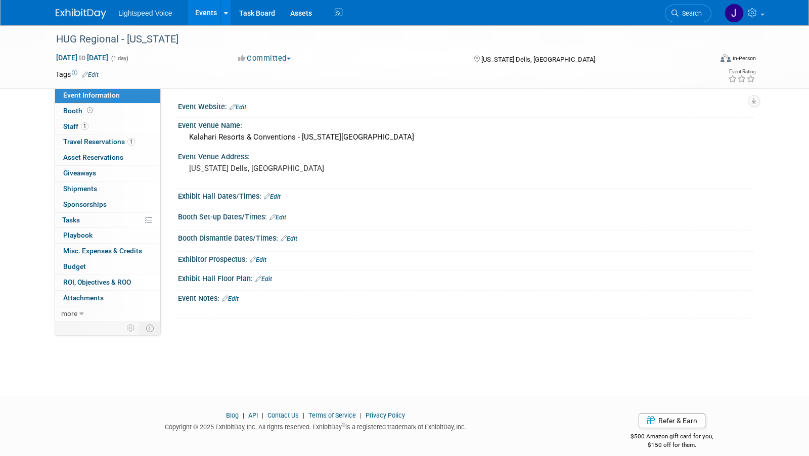 This screenshot has width=809, height=456. What do you see at coordinates (466, 278) in the screenshot?
I see `div: Exhibit Hall Floor Plan:` at bounding box center [466, 278].